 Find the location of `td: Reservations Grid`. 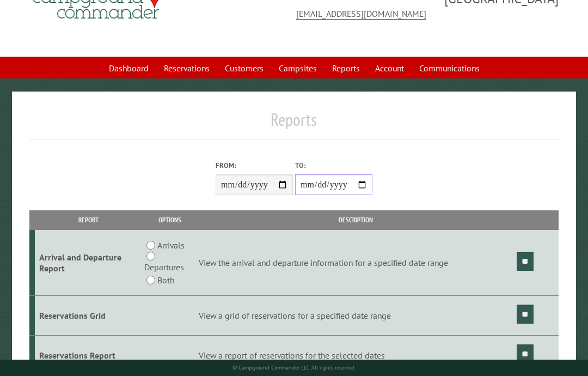

td: Reservations Grid is located at coordinates (89, 315).